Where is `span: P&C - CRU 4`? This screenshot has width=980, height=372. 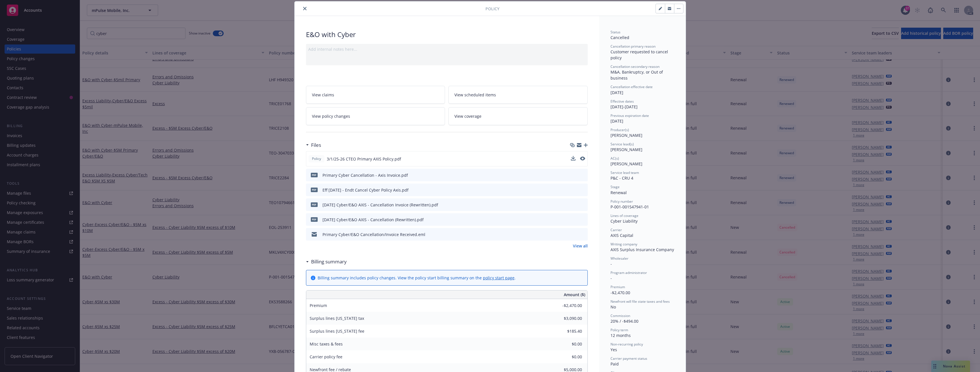 span: P&C - CRU 4 is located at coordinates (622, 177).